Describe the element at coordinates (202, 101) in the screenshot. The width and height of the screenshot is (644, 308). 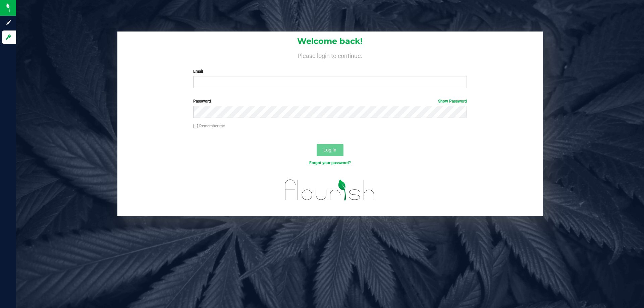
I see `span: Password` at that location.